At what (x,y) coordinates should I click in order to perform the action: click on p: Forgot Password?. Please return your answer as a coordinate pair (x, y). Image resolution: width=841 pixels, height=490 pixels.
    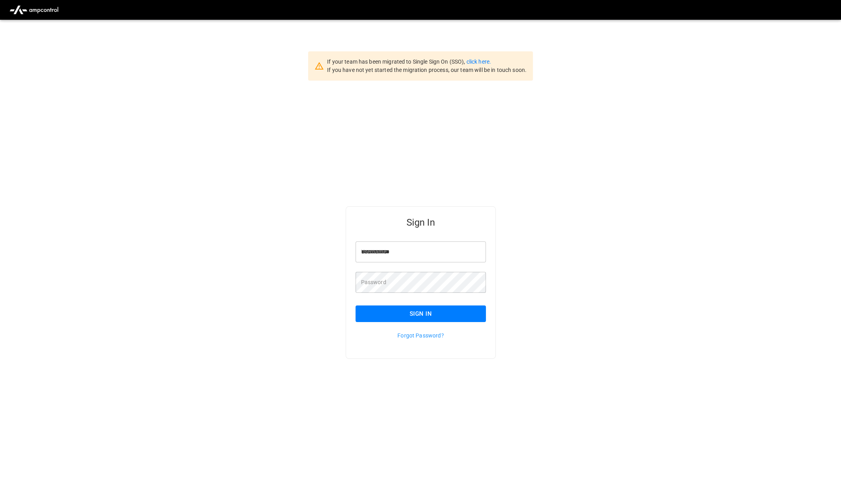
    Looking at the image, I should click on (421, 336).